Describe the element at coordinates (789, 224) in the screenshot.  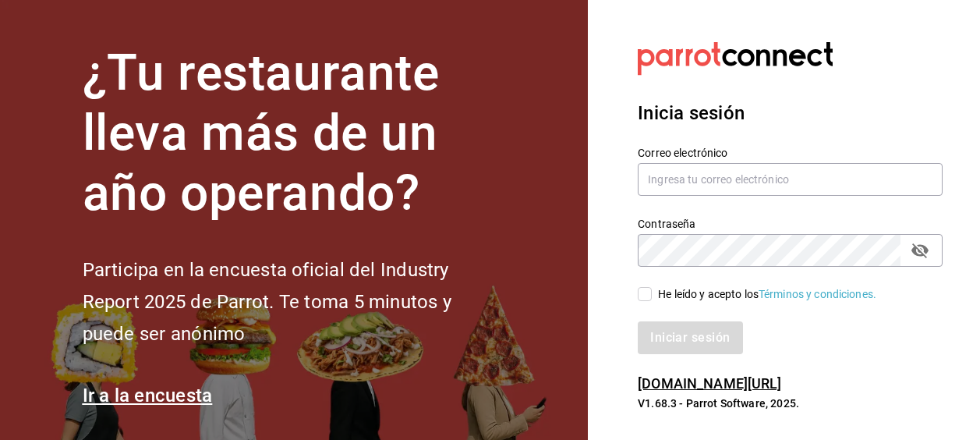
I see `label: Contraseña` at that location.